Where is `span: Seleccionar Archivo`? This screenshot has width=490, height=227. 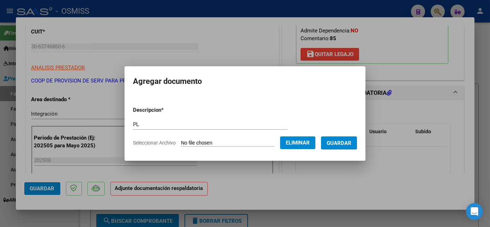
span: Seleccionar Archivo is located at coordinates (154, 143).